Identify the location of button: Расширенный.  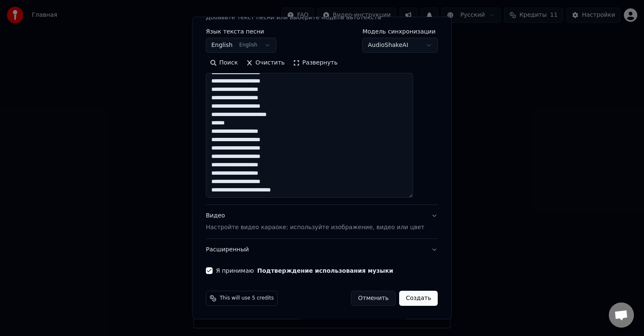
(322, 250).